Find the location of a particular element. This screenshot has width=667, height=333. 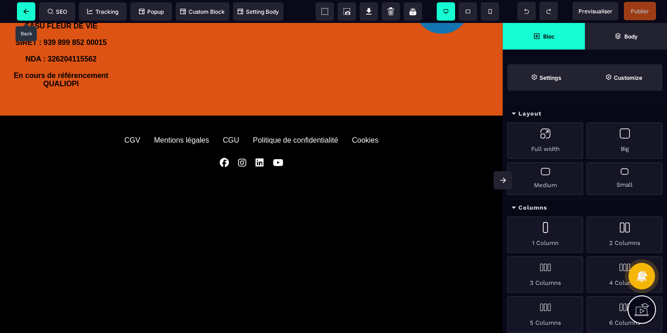

strong: Customize is located at coordinates (628, 78).